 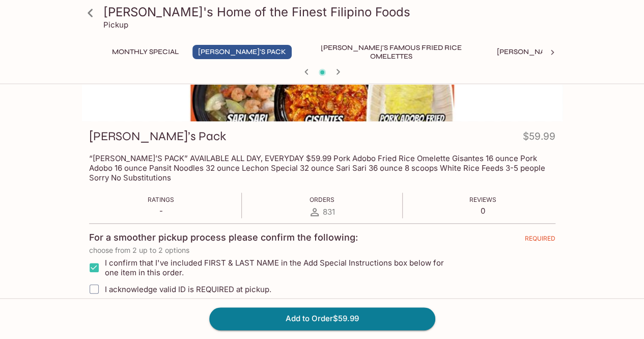 I want to click on button: Add to Order$59.99, so click(x=323, y=319).